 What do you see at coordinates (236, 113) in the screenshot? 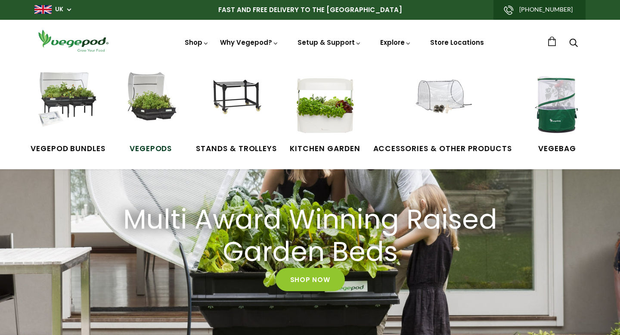
I see `a: Stands & Trolleys` at bounding box center [236, 113].